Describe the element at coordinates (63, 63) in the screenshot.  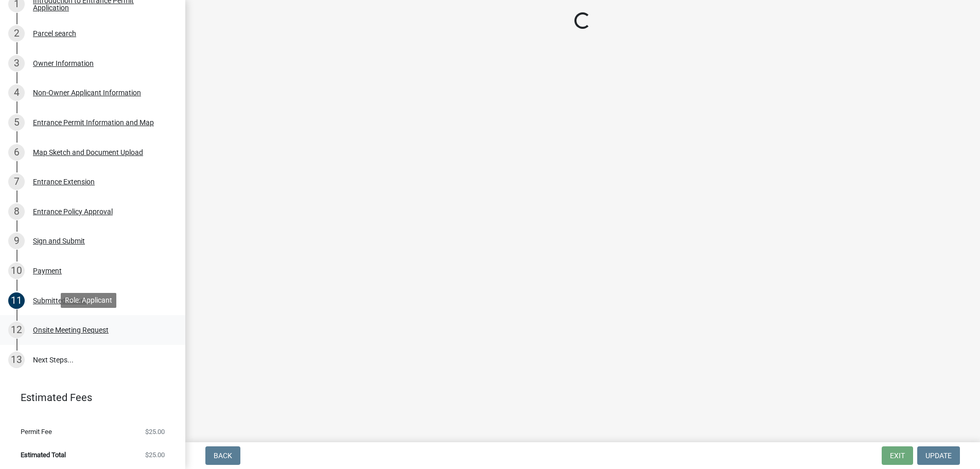
I see `div: Owner Information` at that location.